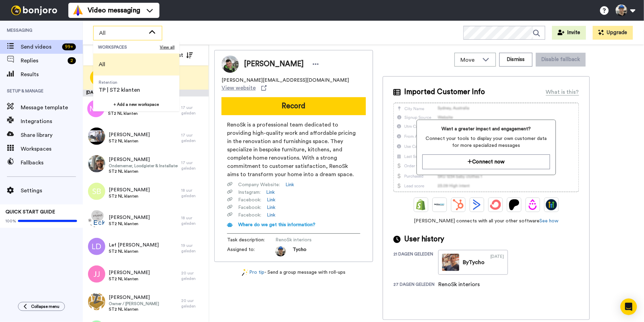 The width and height of the screenshot is (644, 322). Describe the element at coordinates (563, 92) in the screenshot. I see `div: What is this?` at that location.